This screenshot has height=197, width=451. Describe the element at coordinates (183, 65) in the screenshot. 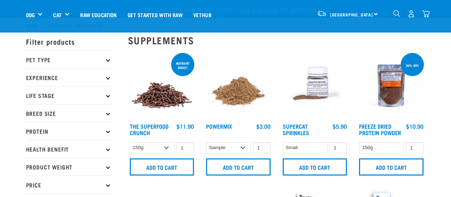

I see `div: nutrient boost!` at that location.